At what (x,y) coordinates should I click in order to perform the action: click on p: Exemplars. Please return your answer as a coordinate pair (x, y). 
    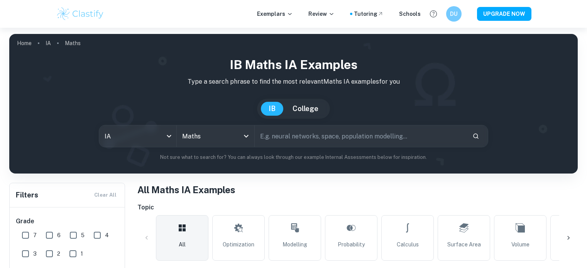
    Looking at the image, I should click on (275, 14).